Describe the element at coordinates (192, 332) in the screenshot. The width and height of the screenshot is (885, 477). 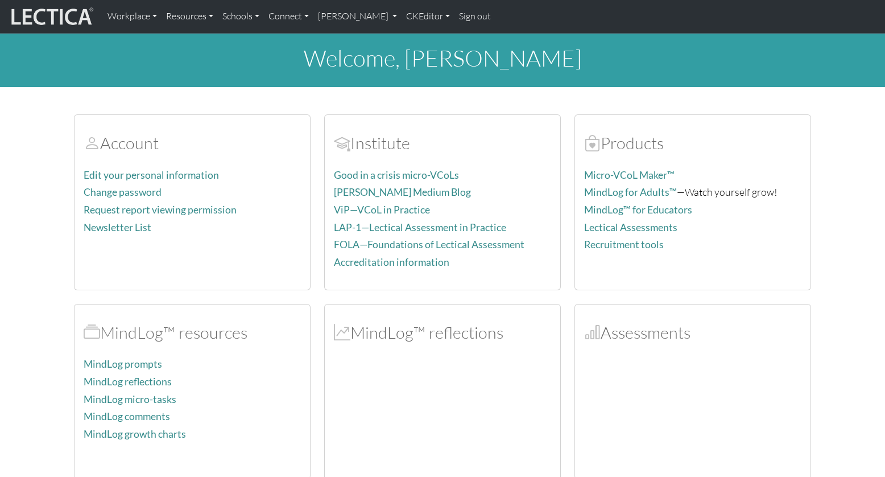
I see `h2: MindLog™ resources` at that location.